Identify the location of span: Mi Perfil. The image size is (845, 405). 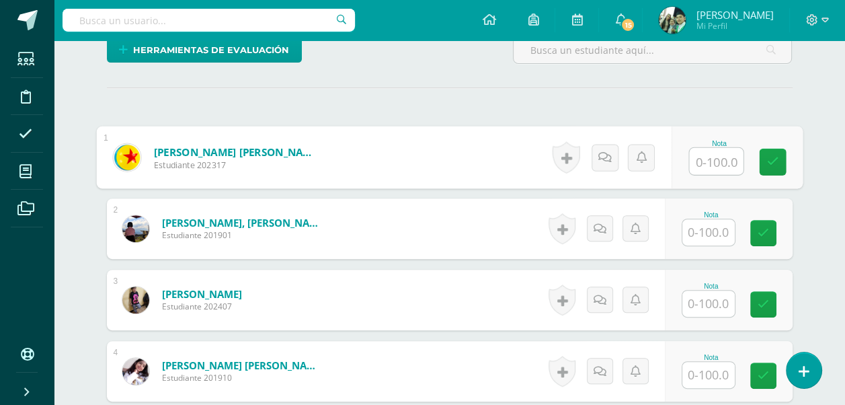
(734, 26).